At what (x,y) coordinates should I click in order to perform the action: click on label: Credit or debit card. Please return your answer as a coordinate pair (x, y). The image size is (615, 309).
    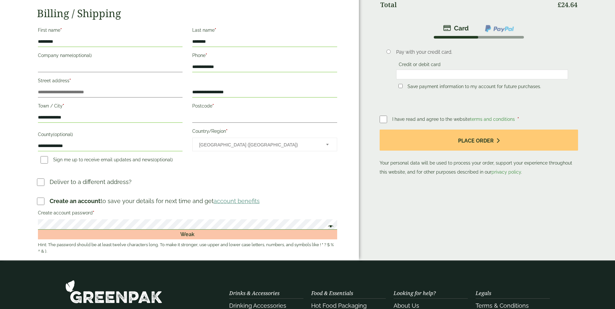
    Looking at the image, I should click on (420, 66).